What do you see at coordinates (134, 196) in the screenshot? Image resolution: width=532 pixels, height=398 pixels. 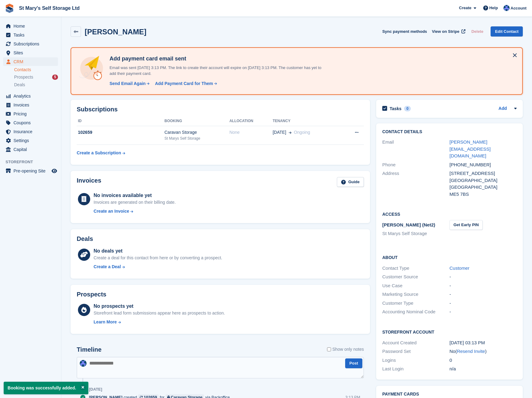 I see `div: No invoices available yet` at bounding box center [134, 196].